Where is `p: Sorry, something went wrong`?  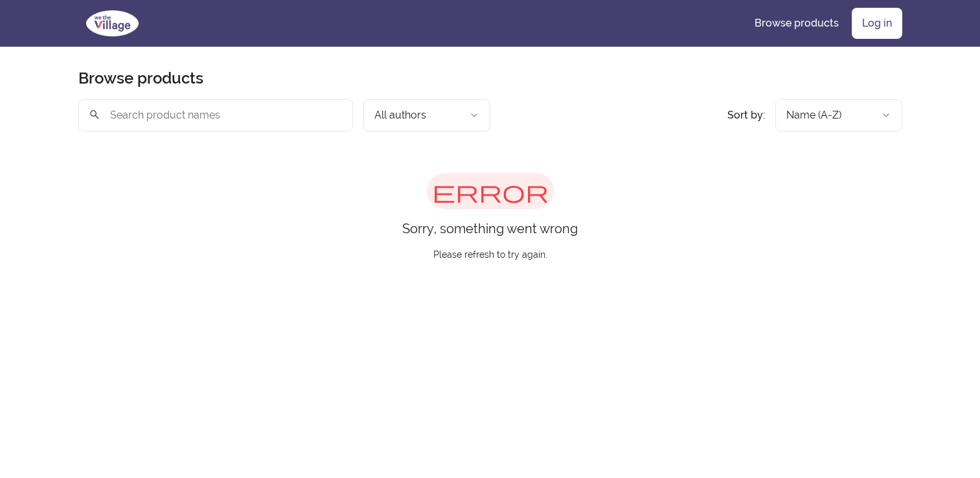 p: Sorry, something went wrong is located at coordinates (490, 229).